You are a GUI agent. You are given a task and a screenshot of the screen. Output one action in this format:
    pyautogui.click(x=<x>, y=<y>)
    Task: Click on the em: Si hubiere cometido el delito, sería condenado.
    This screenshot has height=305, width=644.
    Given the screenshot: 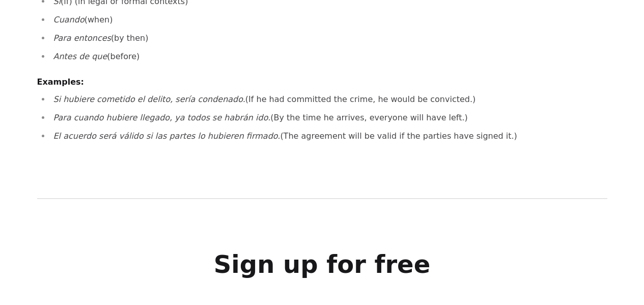 What is the action you would take?
    pyautogui.click(x=149, y=99)
    